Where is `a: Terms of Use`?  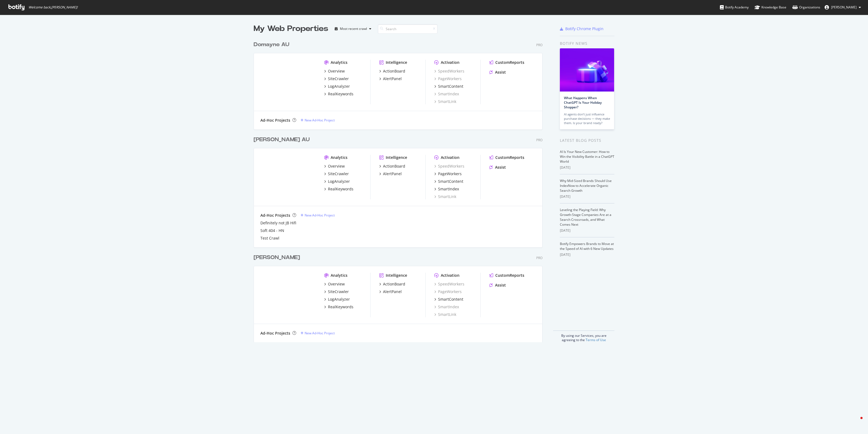
a: Terms of Use is located at coordinates (595, 339).